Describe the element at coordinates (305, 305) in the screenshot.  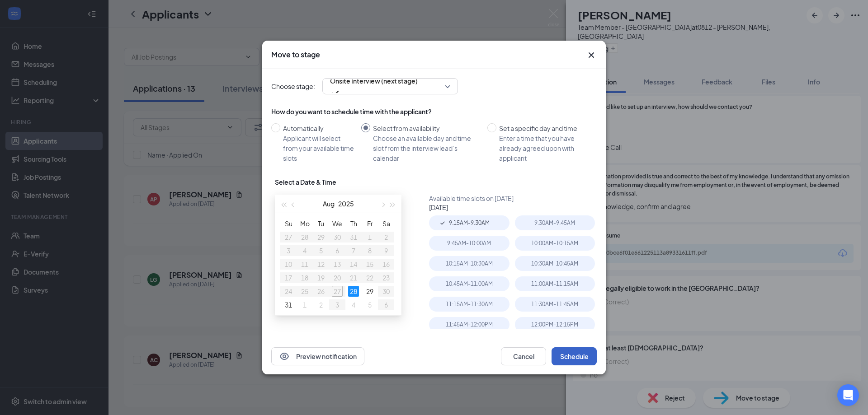
I see `div: 1` at that location.